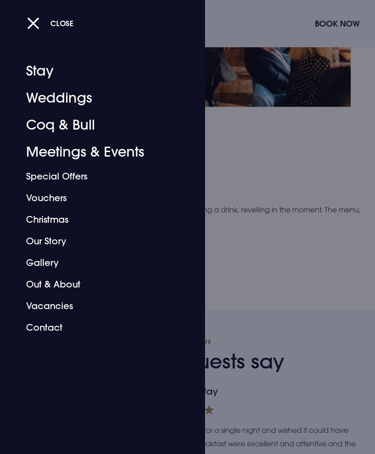 This screenshot has width=375, height=454. I want to click on a: Meetings & Events, so click(97, 152).